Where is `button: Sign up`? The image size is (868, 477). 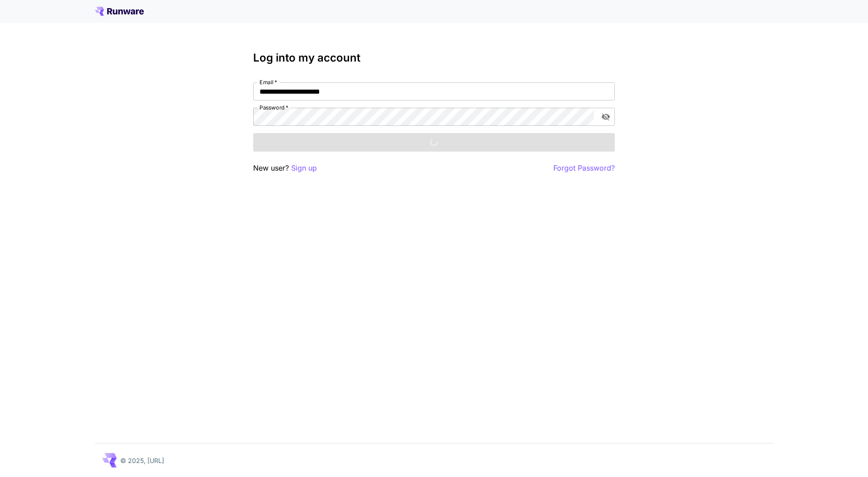
button: Sign up is located at coordinates (304, 168).